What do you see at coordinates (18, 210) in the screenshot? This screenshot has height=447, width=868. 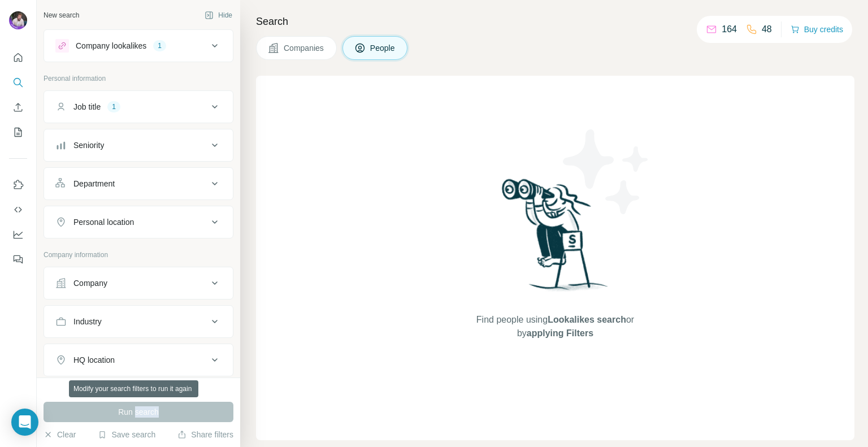 I see `button: Use Surfe API` at bounding box center [18, 210].